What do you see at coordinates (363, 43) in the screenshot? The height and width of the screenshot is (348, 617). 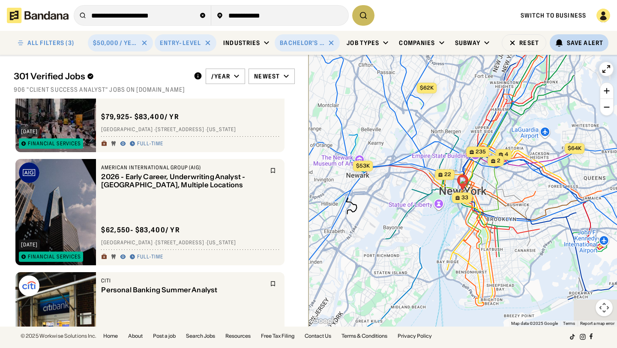 I see `div: Job Types` at bounding box center [363, 43].